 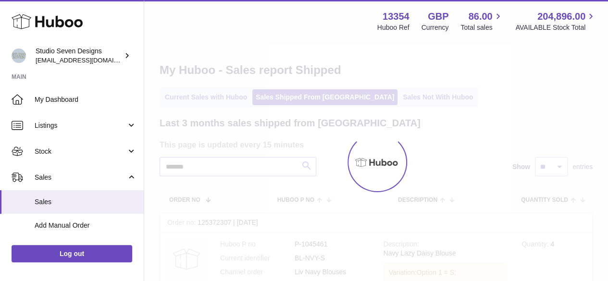 I want to click on span: Stock, so click(x=80, y=151).